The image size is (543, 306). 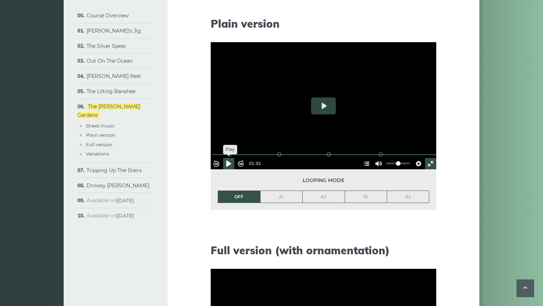 I want to click on a: Course Overview, so click(x=108, y=16).